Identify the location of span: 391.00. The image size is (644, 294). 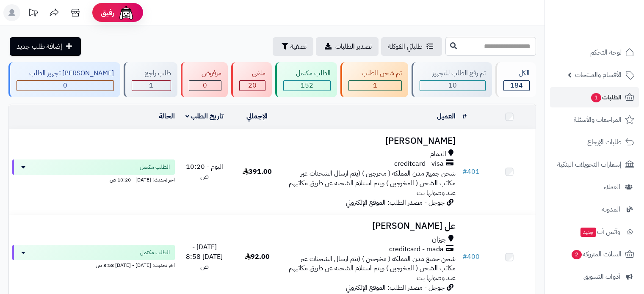
(257, 172).